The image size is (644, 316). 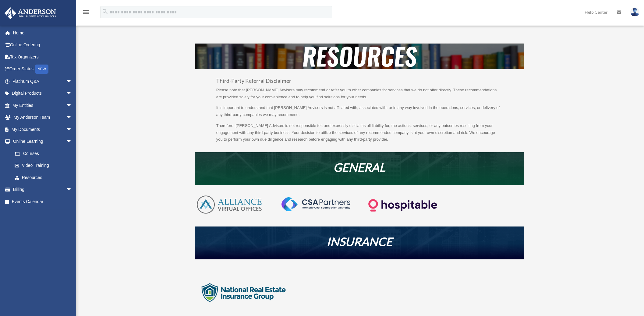 What do you see at coordinates (42, 69) in the screenshot?
I see `a: Order StatusNEW` at bounding box center [42, 69].